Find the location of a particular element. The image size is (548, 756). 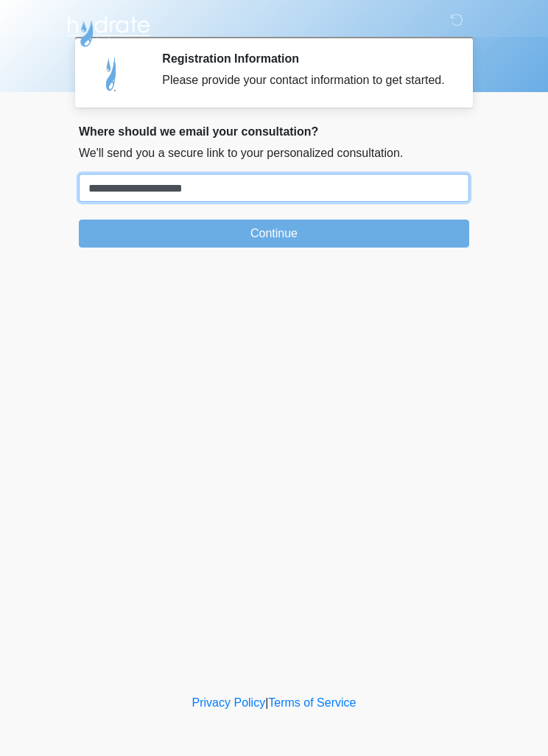

p: We'll send you a secure link to your personalized consultation. is located at coordinates (274, 153).